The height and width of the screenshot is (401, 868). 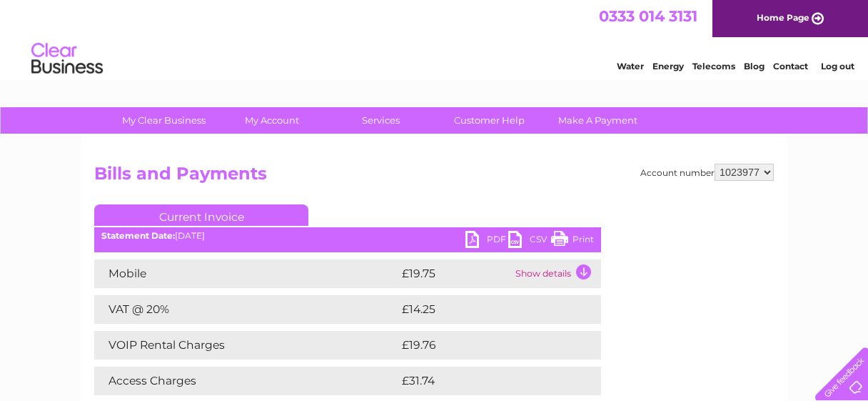 I want to click on b: Statement Date:, so click(x=138, y=235).